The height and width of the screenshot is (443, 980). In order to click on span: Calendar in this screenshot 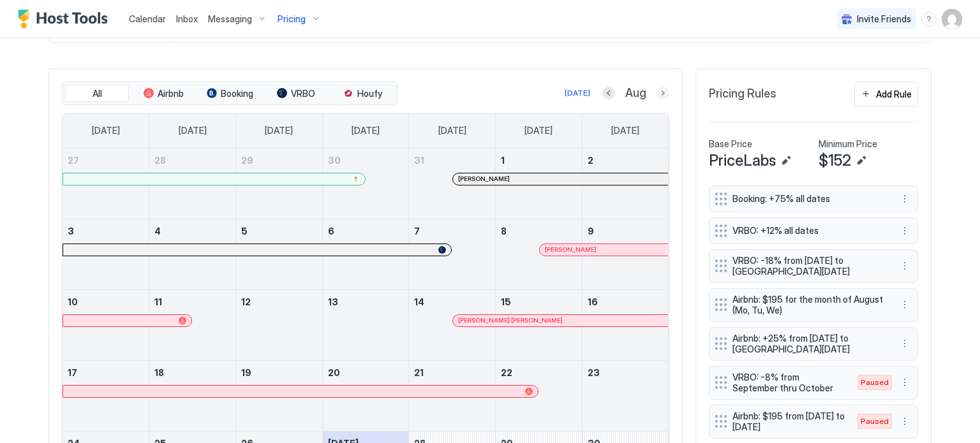, I will do `click(147, 18)`.